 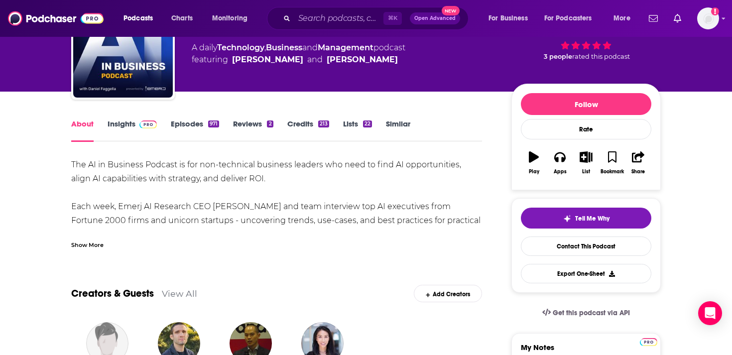 What do you see at coordinates (568, 18) in the screenshot?
I see `span: For Podcasters` at bounding box center [568, 18].